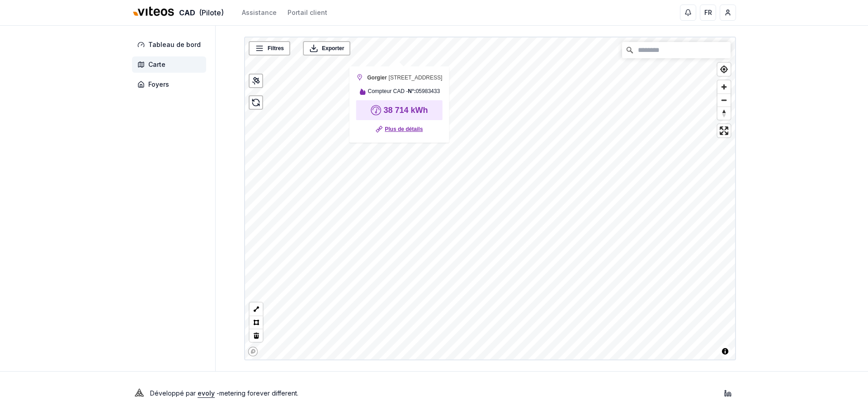 This screenshot has height=415, width=868. Describe the element at coordinates (411, 91) in the screenshot. I see `strong: N°:` at that location.